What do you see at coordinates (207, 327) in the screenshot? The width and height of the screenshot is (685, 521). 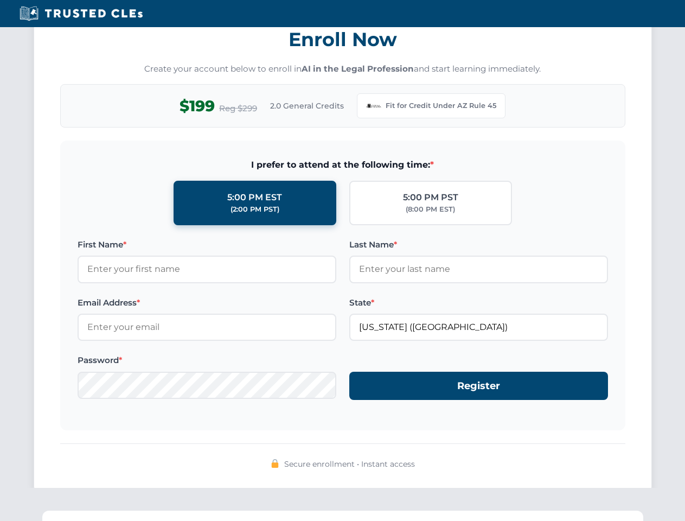 I see `input: Enter your email` at bounding box center [207, 327].